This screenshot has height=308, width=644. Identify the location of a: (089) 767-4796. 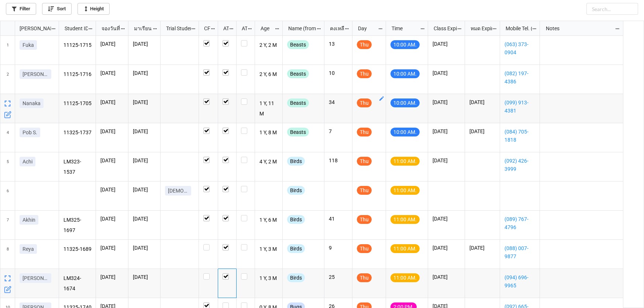
(519, 223).